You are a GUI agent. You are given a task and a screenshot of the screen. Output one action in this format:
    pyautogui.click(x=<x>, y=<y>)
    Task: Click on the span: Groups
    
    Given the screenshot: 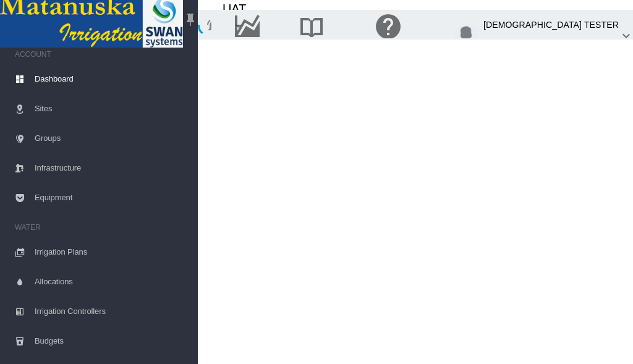 What is the action you would take?
    pyautogui.click(x=111, y=138)
    